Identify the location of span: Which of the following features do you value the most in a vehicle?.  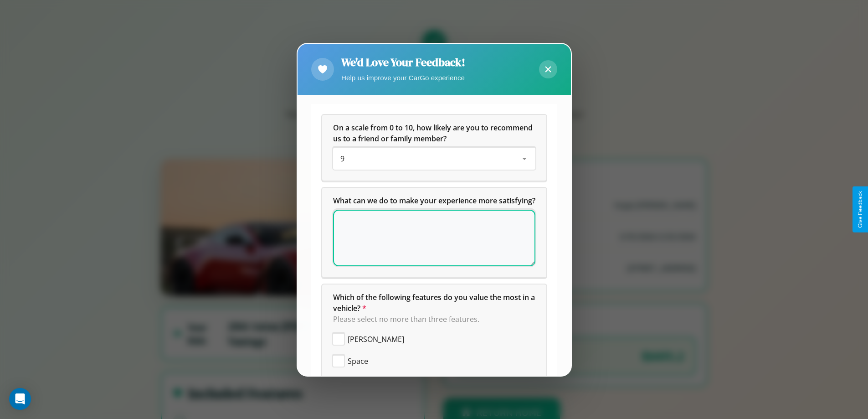
(434, 303).